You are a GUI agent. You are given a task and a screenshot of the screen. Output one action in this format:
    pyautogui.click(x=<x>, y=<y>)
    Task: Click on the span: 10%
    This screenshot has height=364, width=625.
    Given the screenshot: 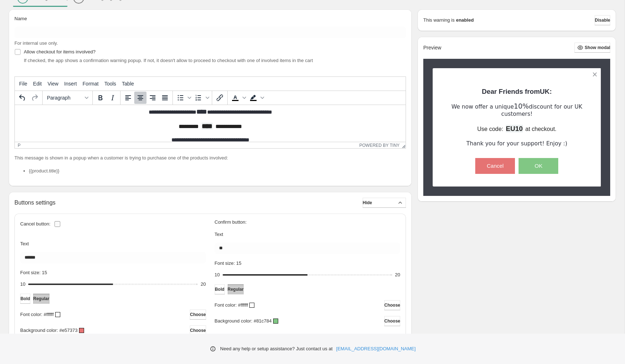 What is the action you would take?
    pyautogui.click(x=521, y=106)
    